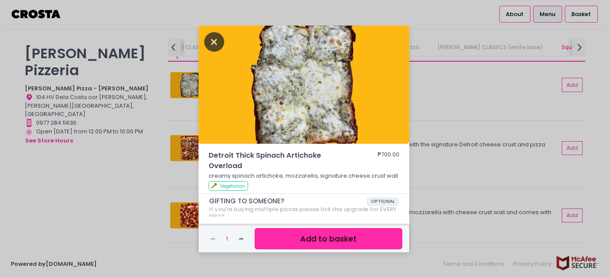 The width and height of the screenshot is (610, 278). Describe the element at coordinates (328, 238) in the screenshot. I see `button: Add to basket` at that location.